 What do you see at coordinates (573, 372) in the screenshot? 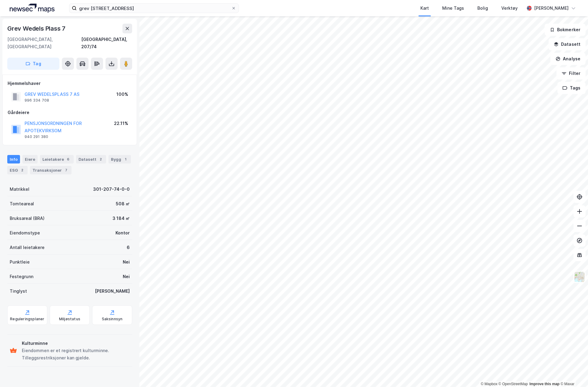
I see `div: Kontrollprogram for chat` at bounding box center [573, 372].